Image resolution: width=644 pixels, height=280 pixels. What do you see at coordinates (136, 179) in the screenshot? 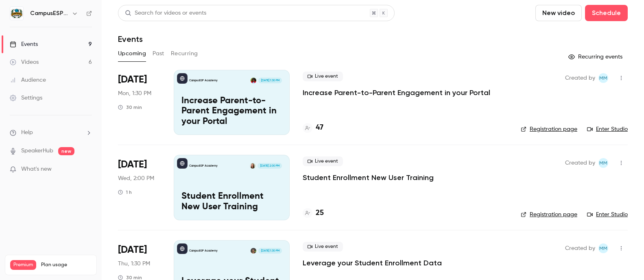
I see `span: Wed, 2:00 PM` at bounding box center [136, 179].